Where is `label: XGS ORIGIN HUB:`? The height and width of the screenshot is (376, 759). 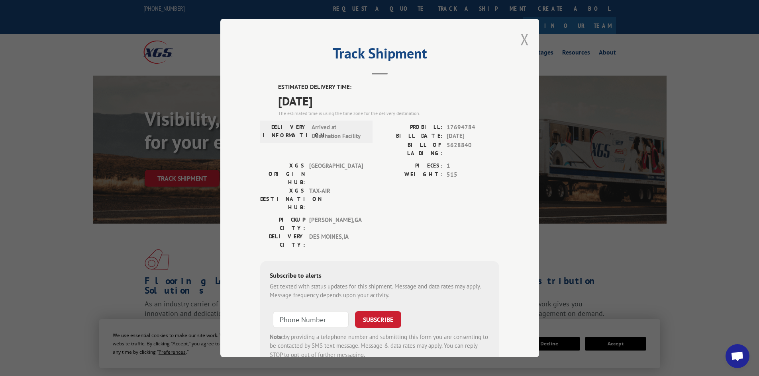
label: XGS ORIGIN HUB: is located at coordinates (282, 174).